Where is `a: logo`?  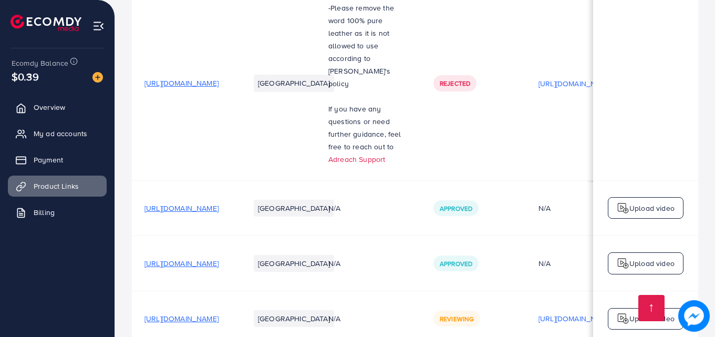 a: logo is located at coordinates (46, 23).